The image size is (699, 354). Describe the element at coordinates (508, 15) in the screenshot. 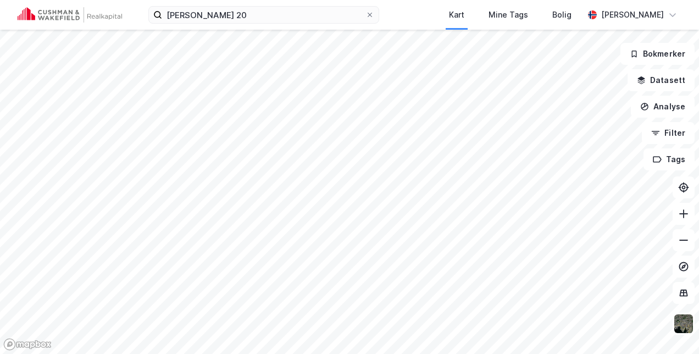

I see `div: Mine Tags` at that location.